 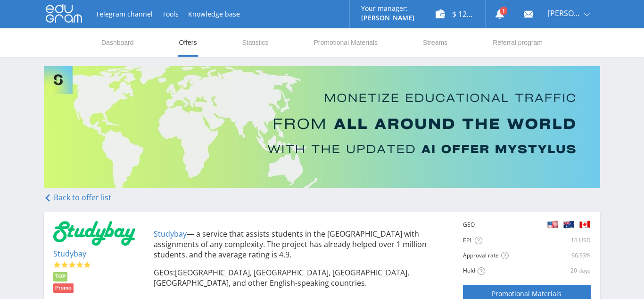 What do you see at coordinates (118, 43) in the screenshot?
I see `a: Dashboard` at bounding box center [118, 43].